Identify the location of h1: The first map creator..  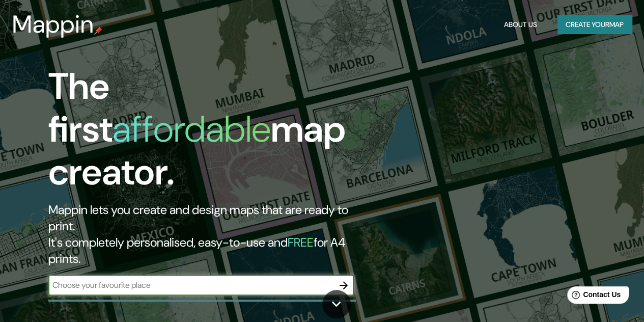
(209, 133).